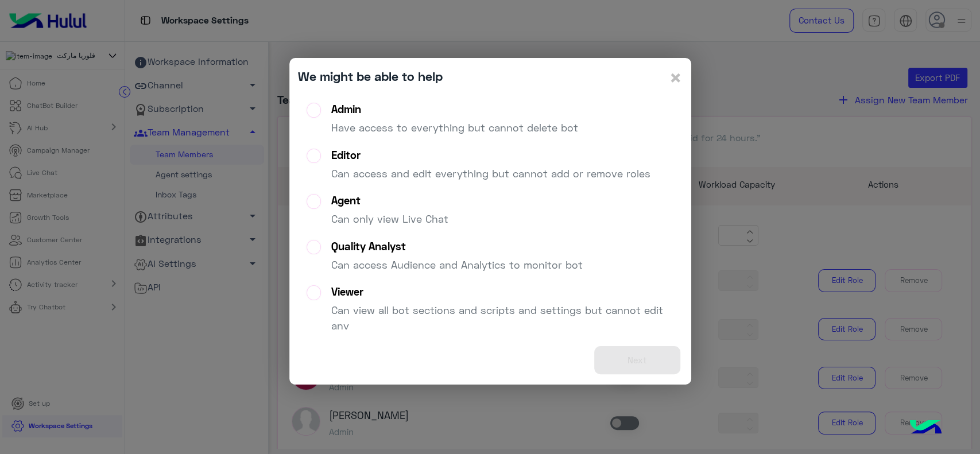  What do you see at coordinates (390, 200) in the screenshot?
I see `div: Agent` at bounding box center [390, 200].